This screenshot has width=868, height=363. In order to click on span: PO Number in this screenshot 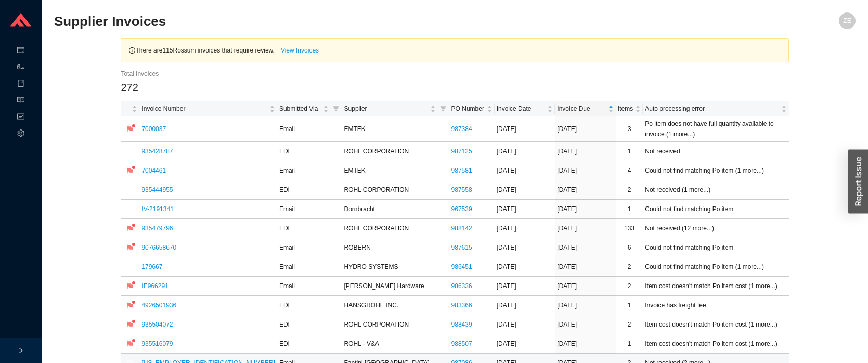, I will do `click(468, 109)`.